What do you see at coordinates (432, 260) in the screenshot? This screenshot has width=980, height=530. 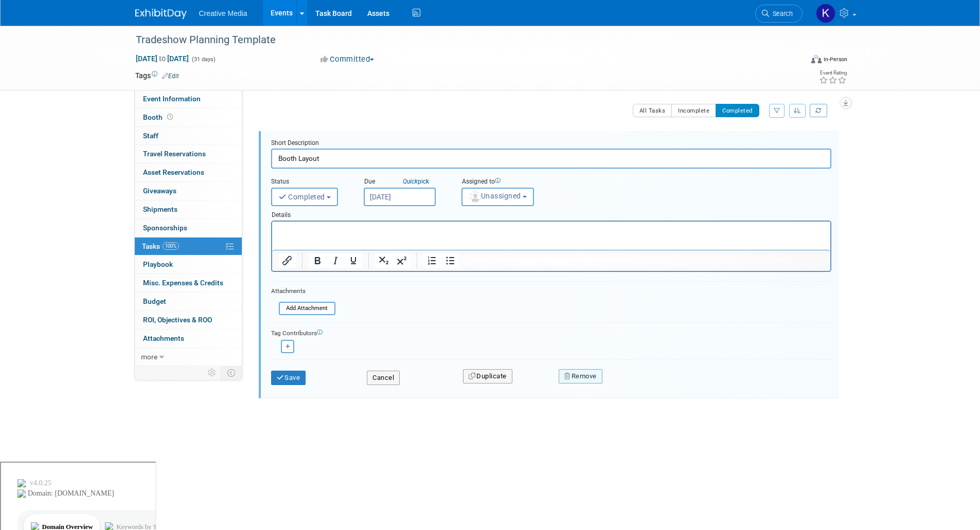 I see `button: Numbered list` at bounding box center [432, 260].